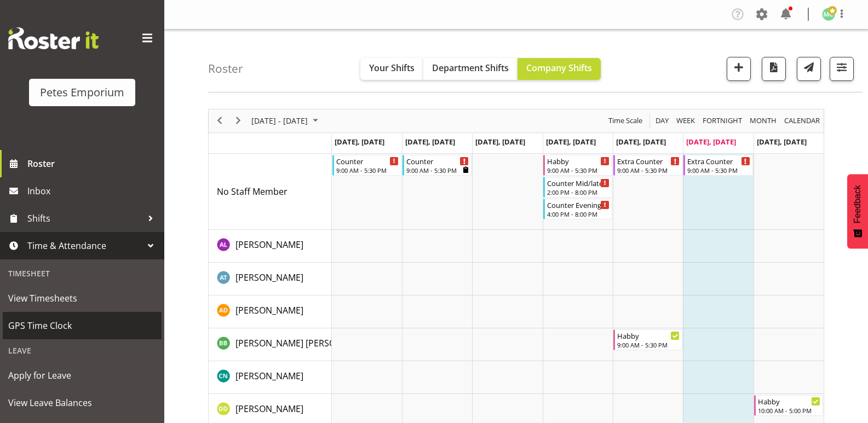  I want to click on button: Company Shifts, so click(559, 69).